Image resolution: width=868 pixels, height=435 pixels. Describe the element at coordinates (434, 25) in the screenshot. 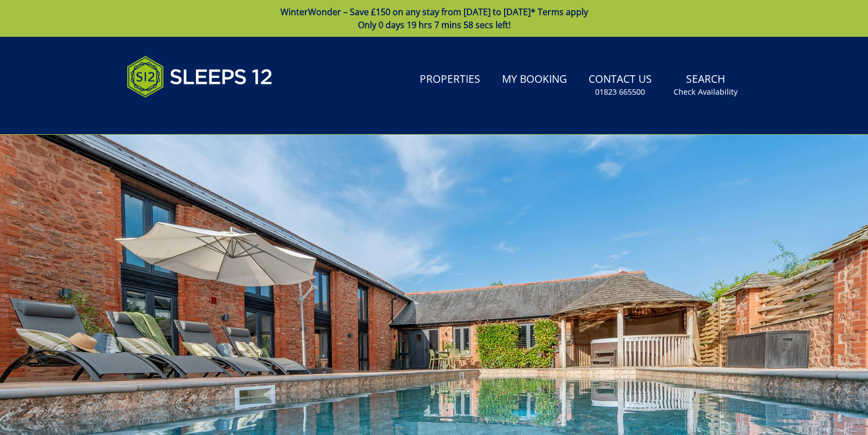

I see `span: Only 0 days 19 hrs 7 mins 58 secs left!` at that location.